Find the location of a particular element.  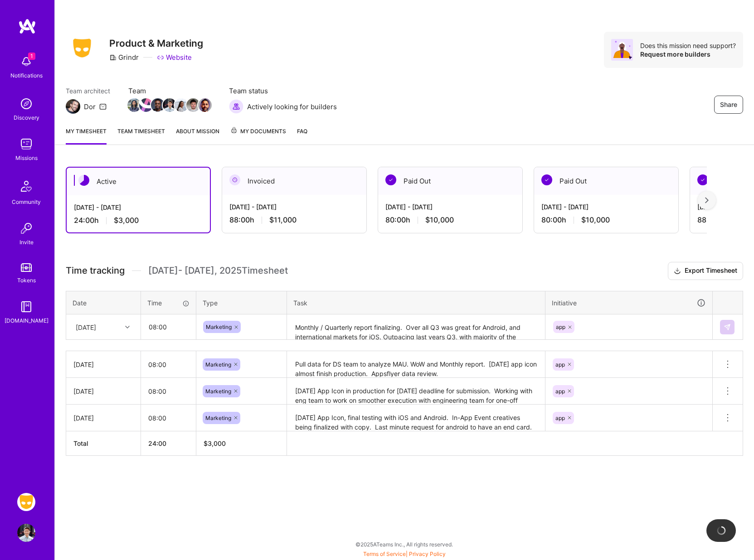

img: Avatar is located at coordinates (622, 50).